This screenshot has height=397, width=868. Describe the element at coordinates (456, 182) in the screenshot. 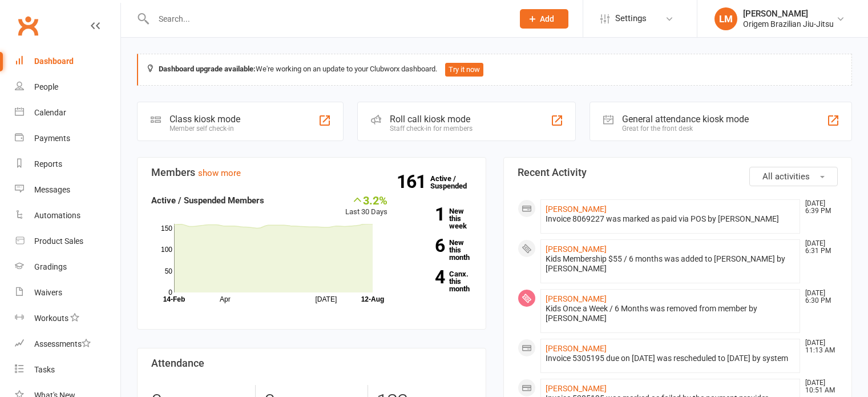

I see `a: 161Active / Suspended` at that location.